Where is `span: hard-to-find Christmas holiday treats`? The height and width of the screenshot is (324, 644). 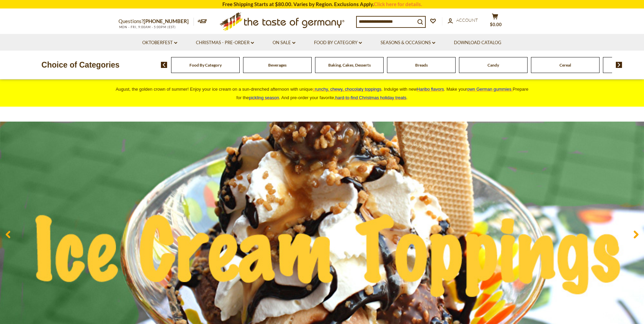
span: hard-to-find Christmas holiday treats is located at coordinates (371, 98).